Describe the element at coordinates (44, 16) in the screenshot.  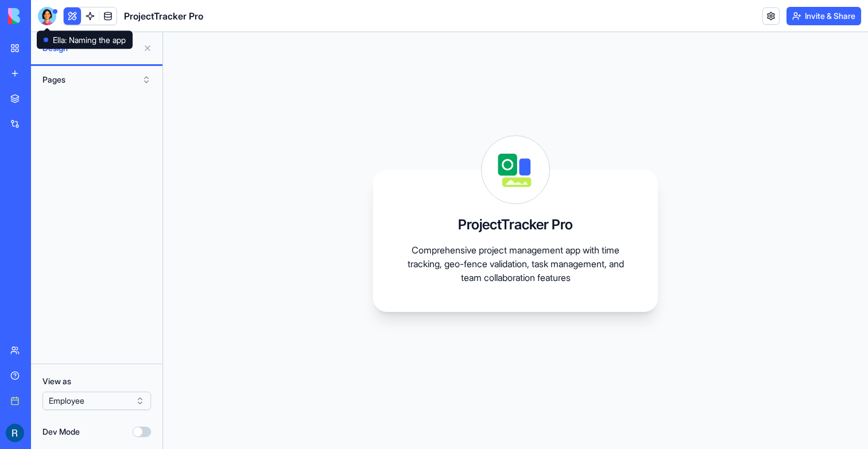
I see `img: logo` at that location.